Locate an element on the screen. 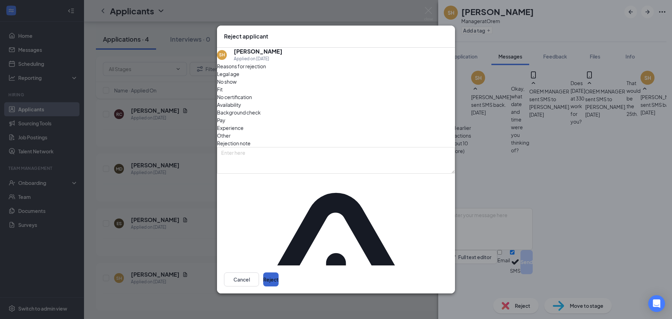 Image resolution: width=672 pixels, height=319 pixels. span: Background check is located at coordinates (239, 112).